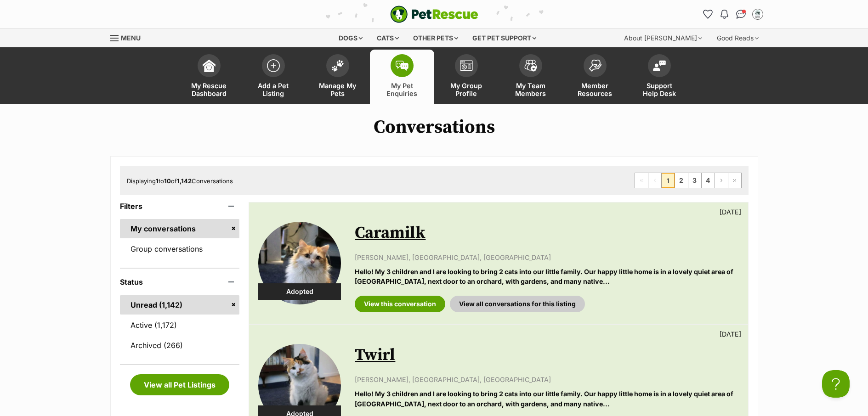 The height and width of the screenshot is (416, 868). I want to click on a: My Rescue Dashboard, so click(209, 77).